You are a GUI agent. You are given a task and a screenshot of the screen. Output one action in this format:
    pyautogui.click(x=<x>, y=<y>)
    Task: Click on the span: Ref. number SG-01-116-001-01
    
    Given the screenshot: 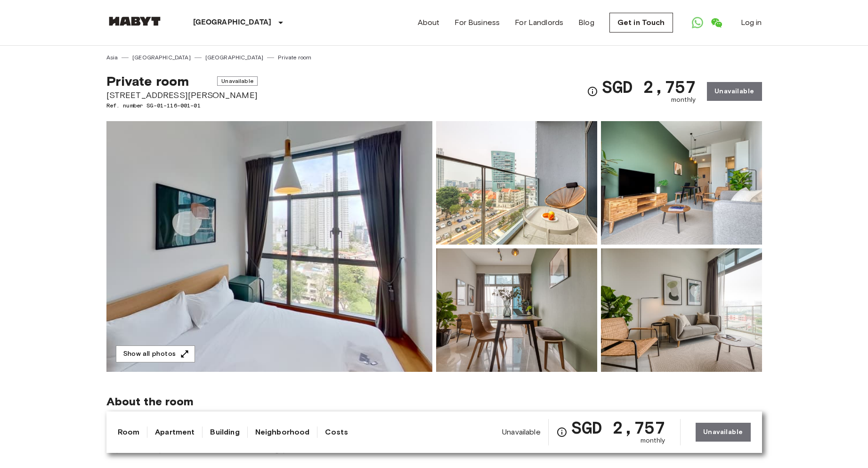 What is the action you would take?
    pyautogui.click(x=182, y=106)
    